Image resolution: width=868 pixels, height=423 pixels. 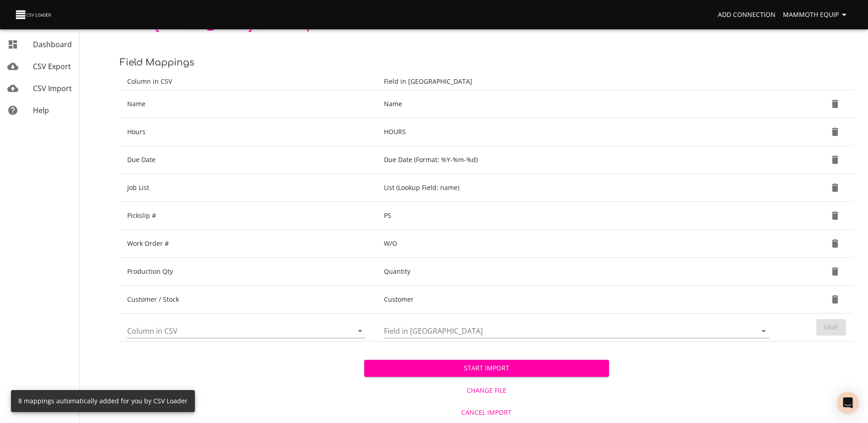 What do you see at coordinates (578, 132) in the screenshot?
I see `td: HOURS` at bounding box center [578, 132].